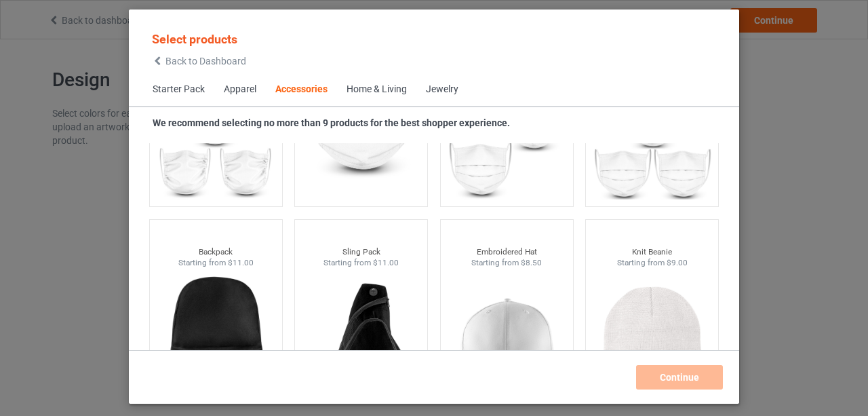 The width and height of the screenshot is (868, 416). I want to click on div: Jewelry, so click(442, 89).